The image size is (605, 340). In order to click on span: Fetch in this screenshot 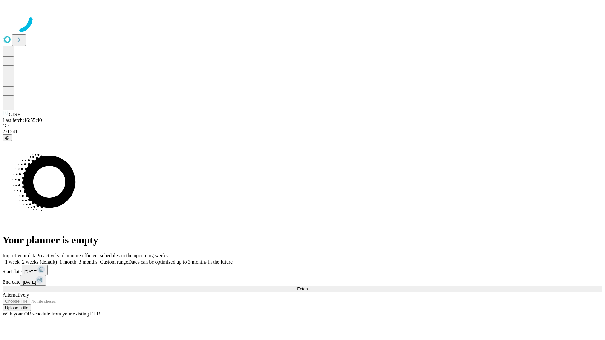, I will do `click(302, 289)`.